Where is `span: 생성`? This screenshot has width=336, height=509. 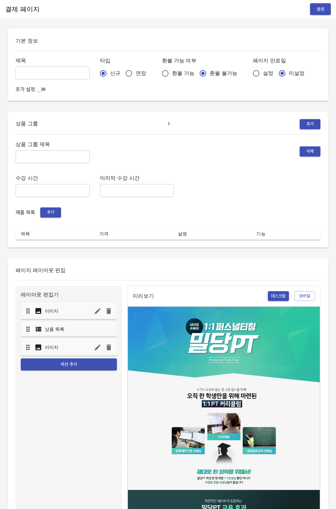
span: 생성 is located at coordinates (321, 9).